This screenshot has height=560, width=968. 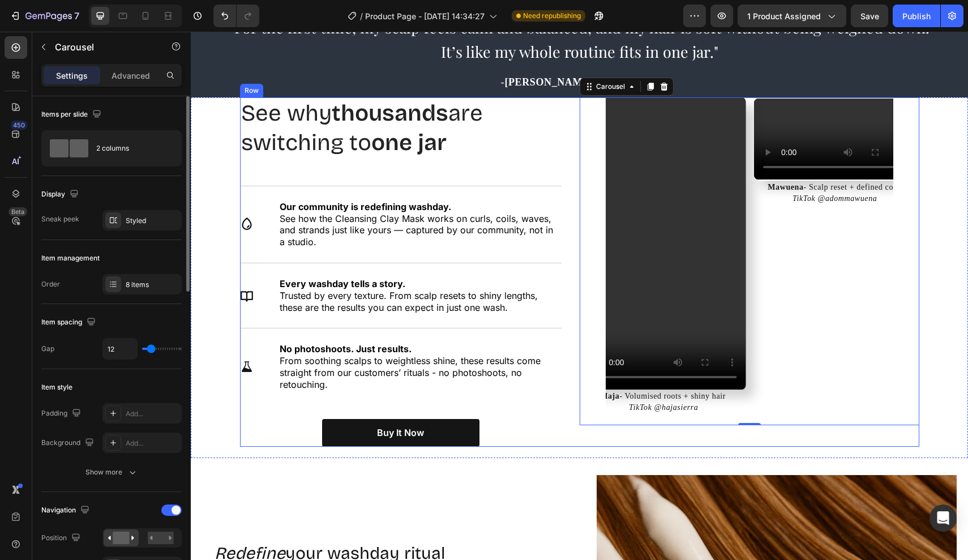 I want to click on span: From soothing scalps to weightless shine, these results come straight from our customers’ rituals..., so click(x=219, y=340).